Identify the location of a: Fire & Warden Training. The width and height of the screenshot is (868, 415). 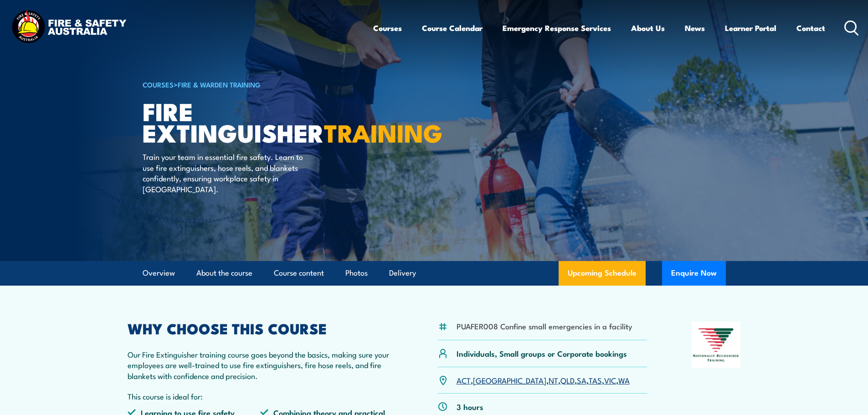
(219, 84).